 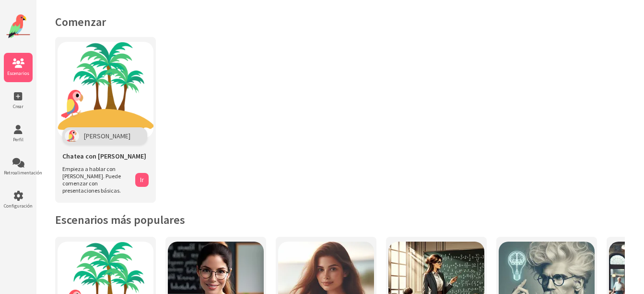 I want to click on span: Escenarios, so click(x=18, y=73).